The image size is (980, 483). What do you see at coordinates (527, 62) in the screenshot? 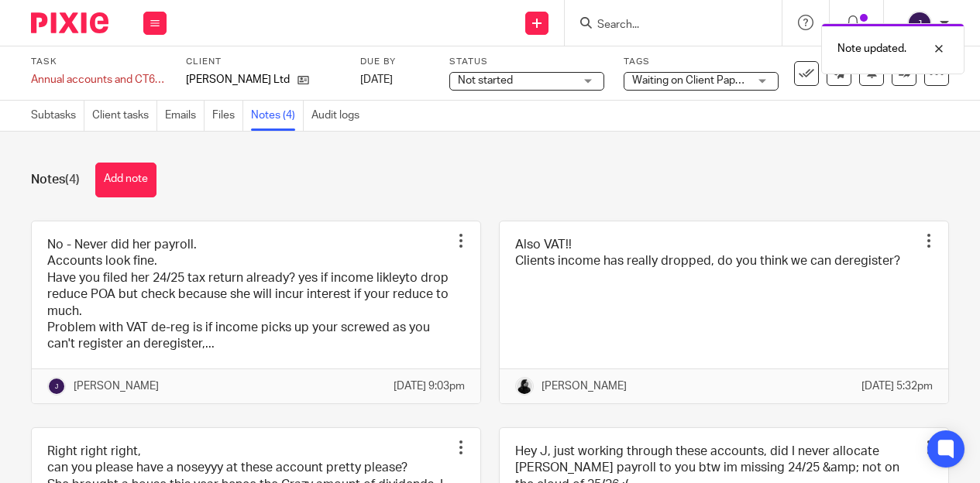
I see `label: Status` at bounding box center [527, 62].